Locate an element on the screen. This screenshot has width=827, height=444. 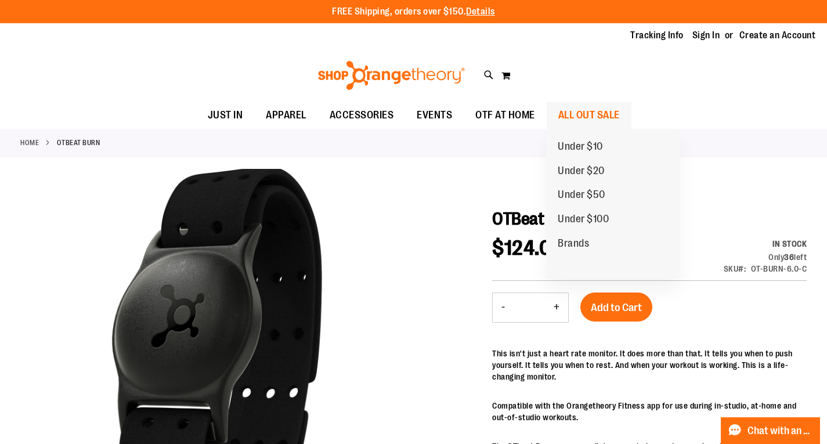
strong: SKU is located at coordinates (734, 269).